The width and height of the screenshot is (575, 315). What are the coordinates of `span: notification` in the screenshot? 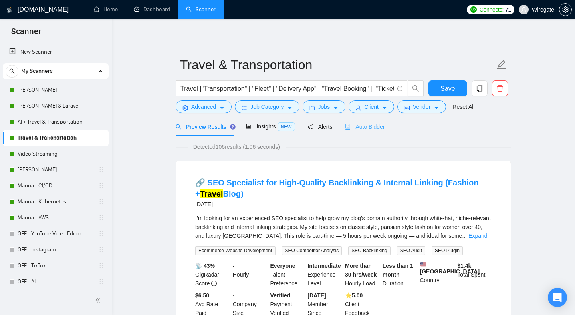 It's located at (311, 127).